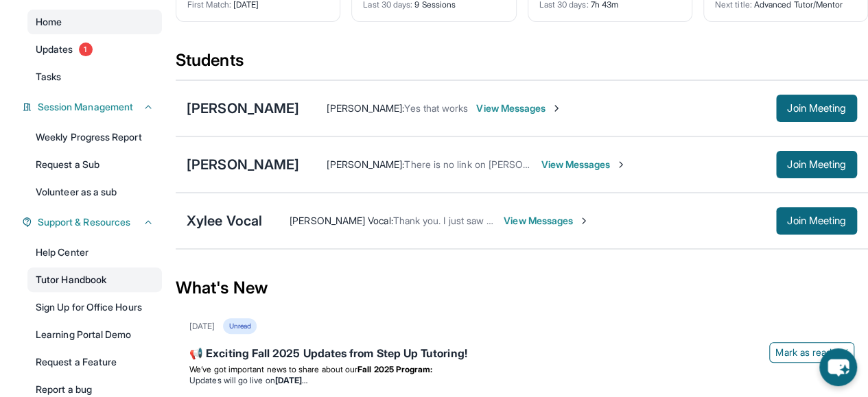 The width and height of the screenshot is (868, 397). Describe the element at coordinates (394, 369) in the screenshot. I see `strong: Fall 2025 Program:` at that location.